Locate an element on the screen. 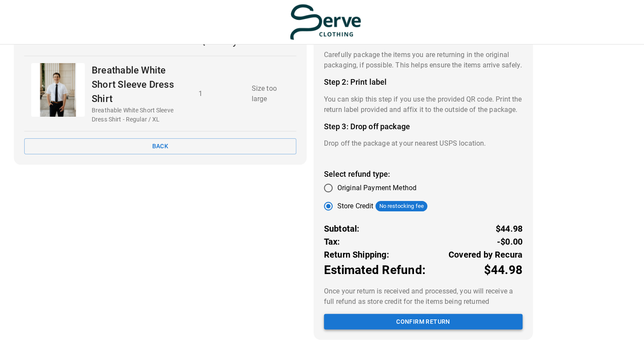 The image size is (644, 354). img: serve-clothing.myshopify.com-3331c13f-55ad-48ba-bef5-e23db2fa8125 is located at coordinates (326, 22).